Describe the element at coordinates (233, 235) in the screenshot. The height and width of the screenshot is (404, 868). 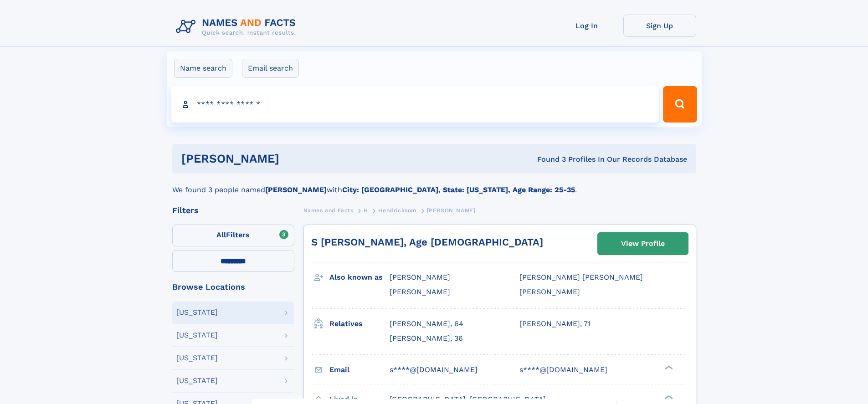
I see `label: Filters` at that location.